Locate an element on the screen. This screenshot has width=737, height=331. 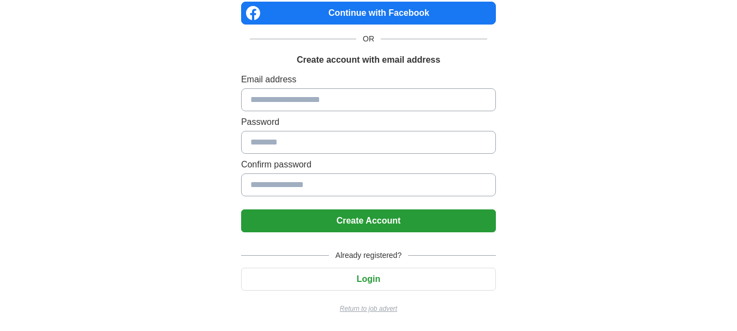
button: Create Account is located at coordinates (368, 221).